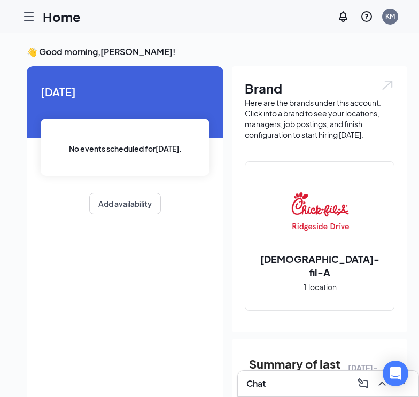  I want to click on span: 1 location, so click(320, 287).